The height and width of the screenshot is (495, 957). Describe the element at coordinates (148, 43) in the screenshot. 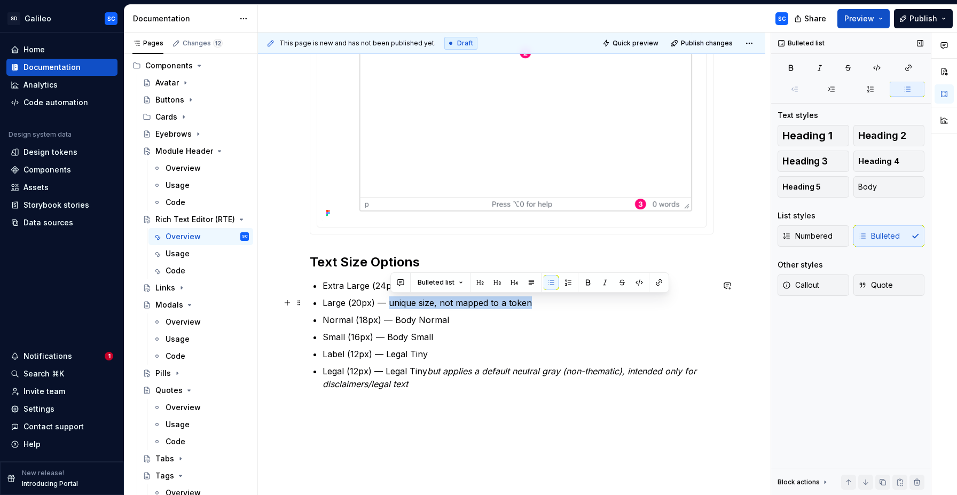

I see `div: Pages` at that location.